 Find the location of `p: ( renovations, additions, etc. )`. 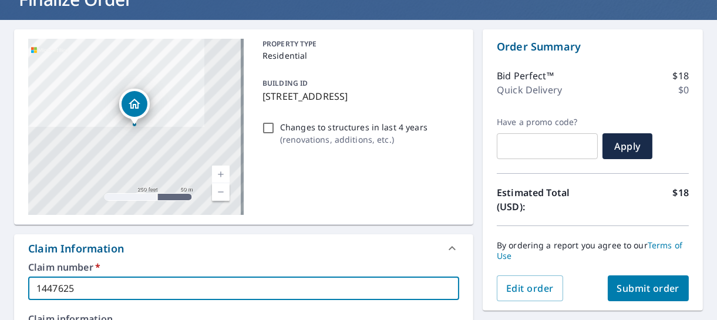

p: ( renovations, additions, etc. ) is located at coordinates (354, 139).